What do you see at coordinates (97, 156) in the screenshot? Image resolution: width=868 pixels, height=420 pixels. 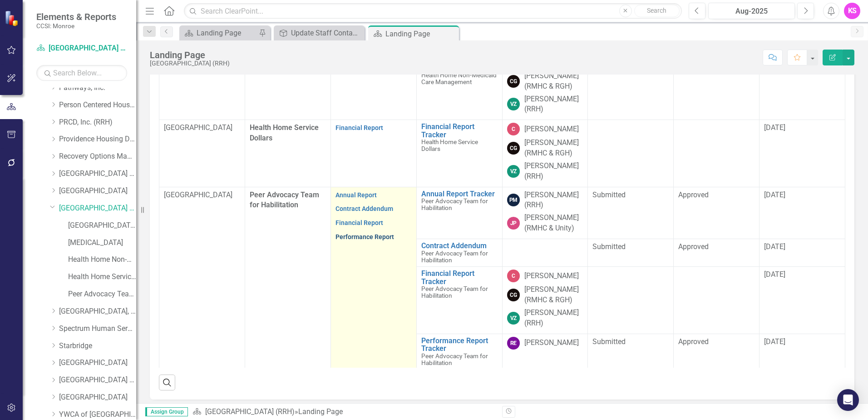 I see `a: Recovery Options Made Easy` at bounding box center [97, 156].